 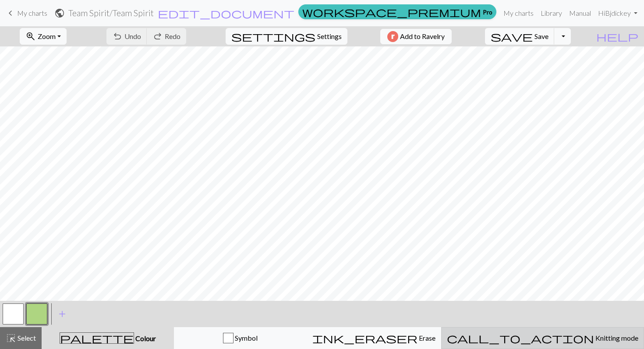 I want to click on span: workspace_premium, so click(x=392, y=12).